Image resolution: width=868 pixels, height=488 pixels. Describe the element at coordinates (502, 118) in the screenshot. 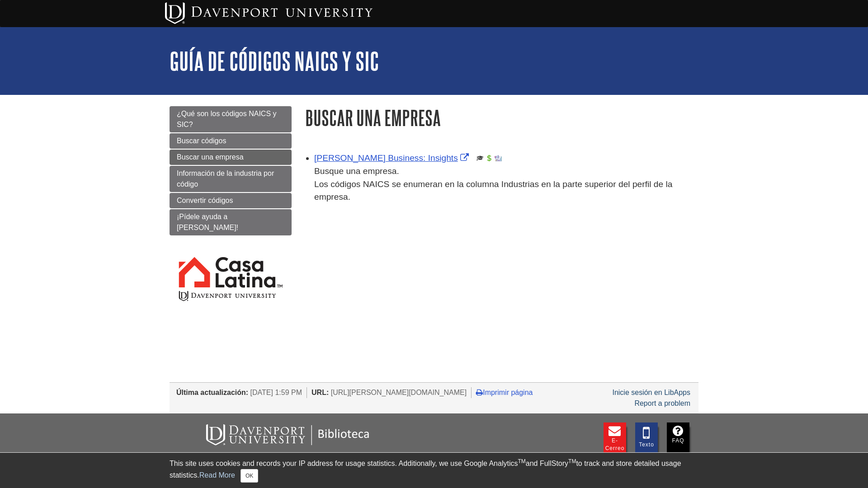

I see `h1: Buscar una empresa` at that location.